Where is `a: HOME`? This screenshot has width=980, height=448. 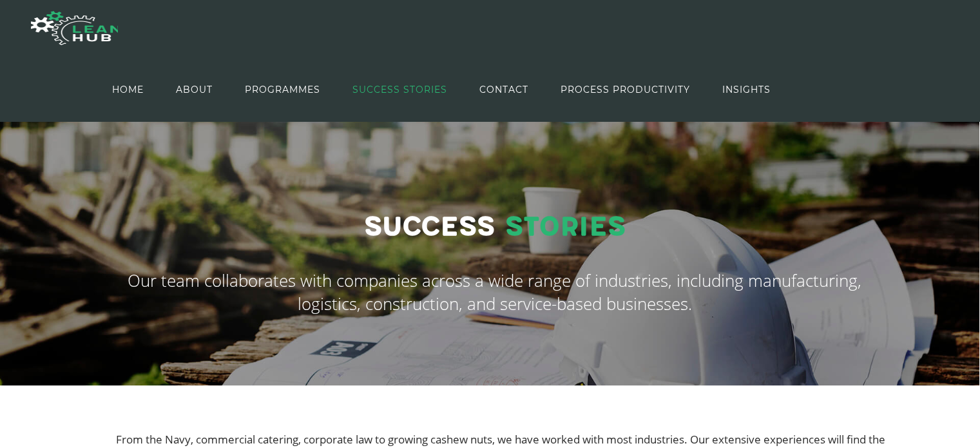 a: HOME is located at coordinates (128, 90).